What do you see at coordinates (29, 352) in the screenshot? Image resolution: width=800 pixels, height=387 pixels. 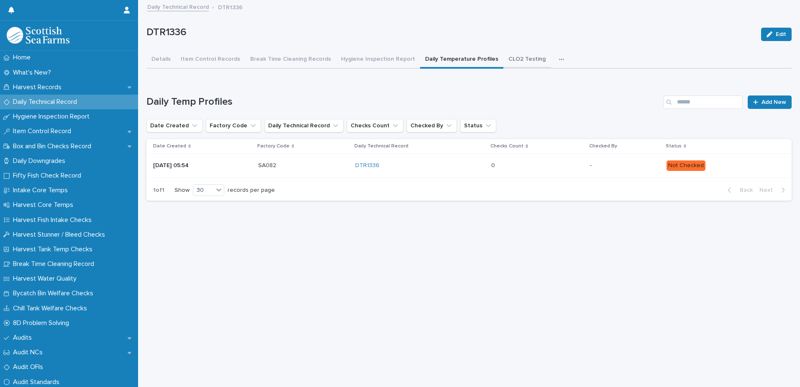 I see `p: Audit NCs` at bounding box center [29, 352].